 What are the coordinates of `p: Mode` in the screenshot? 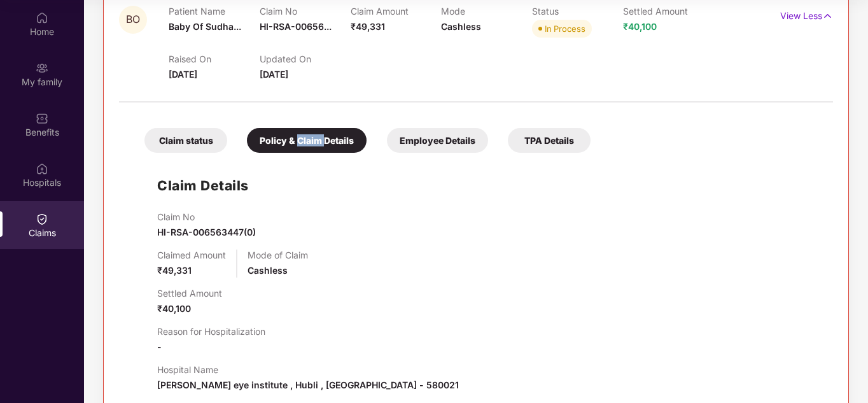 It's located at (486, 11).